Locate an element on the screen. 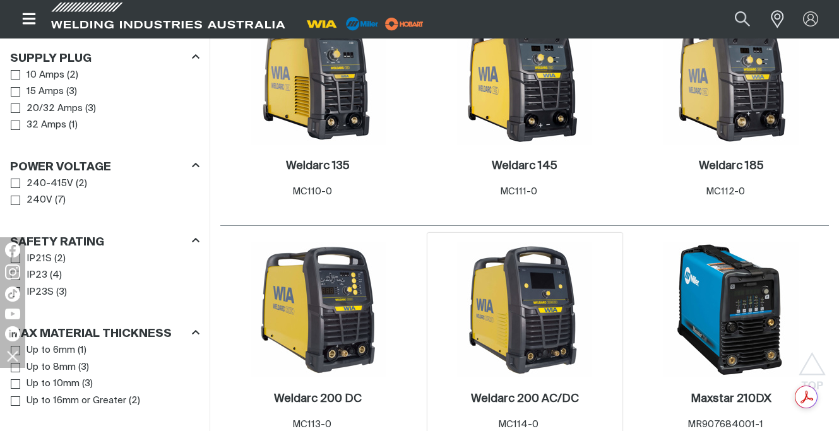  img: hide socials is located at coordinates (13, 356).